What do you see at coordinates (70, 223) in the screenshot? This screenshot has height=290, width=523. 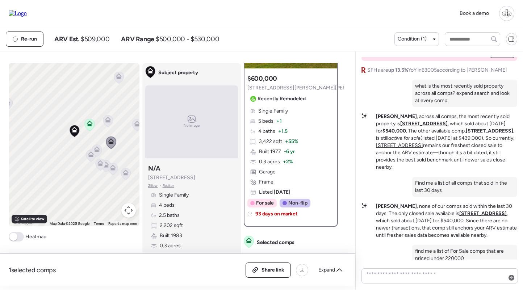 I see `span: Map Data ©2025 Google` at bounding box center [70, 223].